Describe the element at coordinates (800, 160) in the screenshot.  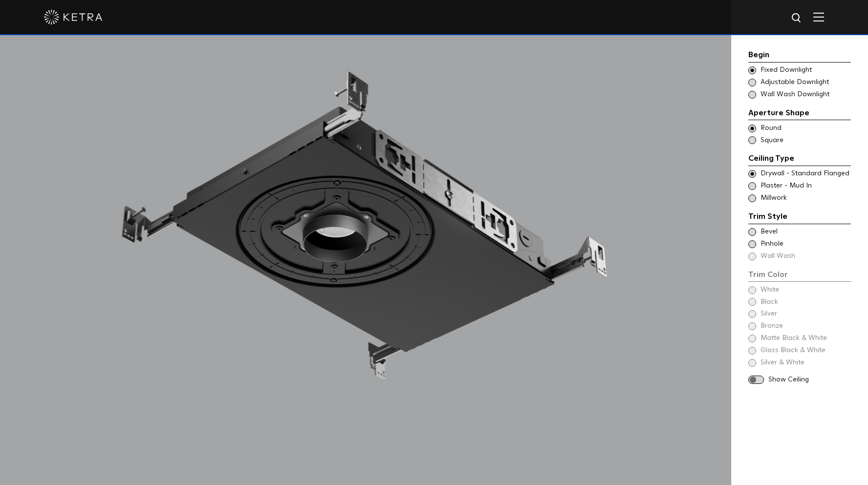
I see `div: Ceiling Type` at that location.